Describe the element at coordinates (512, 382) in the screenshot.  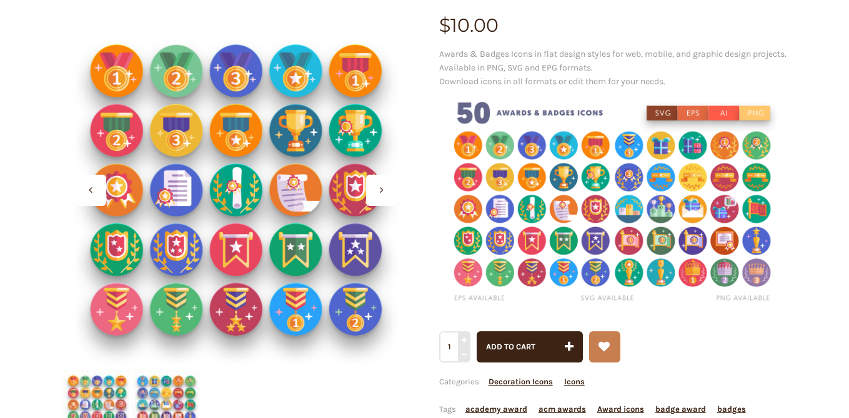
I see `span: Categories` at that location.